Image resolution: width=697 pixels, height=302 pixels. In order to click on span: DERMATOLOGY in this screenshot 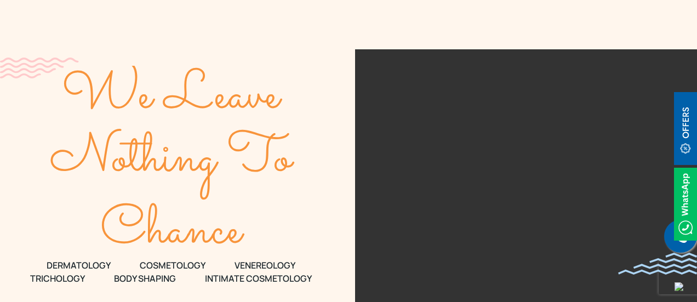, I will do `click(78, 265)`.